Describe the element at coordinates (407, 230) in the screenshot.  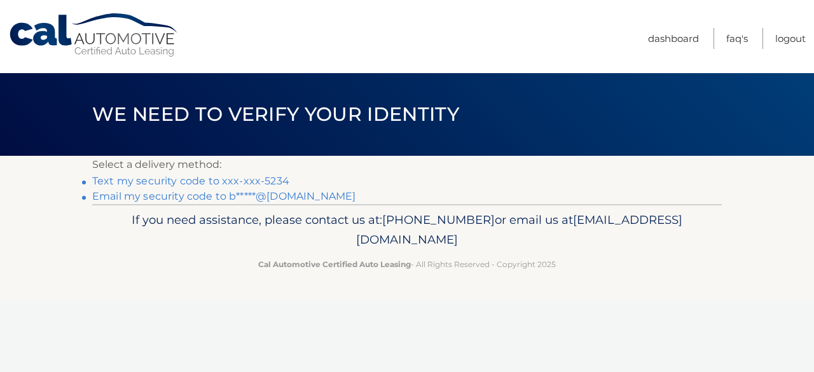
I see `p: If you need assistance, please contact us at: or email us at` at that location.